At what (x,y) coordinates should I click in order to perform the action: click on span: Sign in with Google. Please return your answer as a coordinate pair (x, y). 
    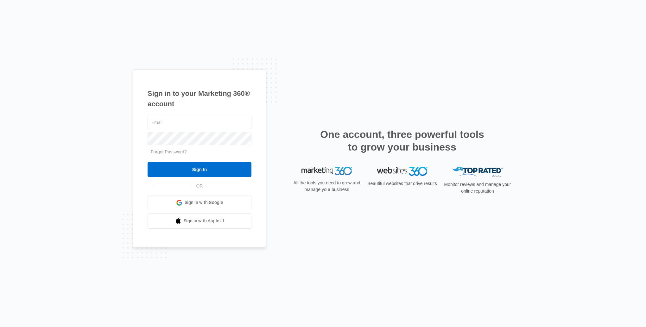
    Looking at the image, I should click on (204, 203).